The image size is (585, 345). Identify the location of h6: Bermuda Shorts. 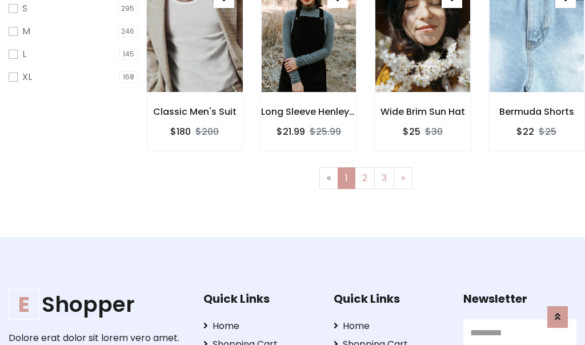
(537, 111).